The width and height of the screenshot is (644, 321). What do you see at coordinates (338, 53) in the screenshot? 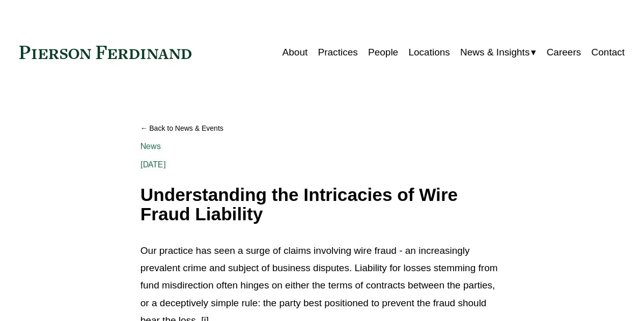
I see `a: Practices` at bounding box center [338, 53].